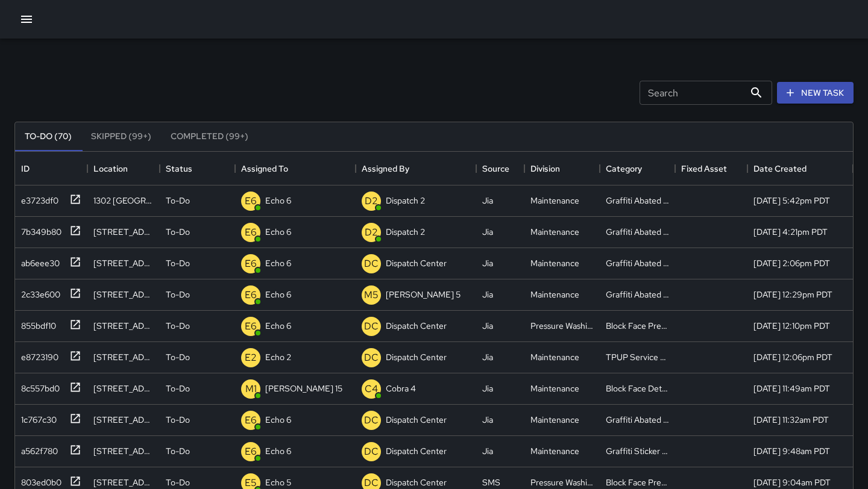  I want to click on div: Status, so click(179, 169).